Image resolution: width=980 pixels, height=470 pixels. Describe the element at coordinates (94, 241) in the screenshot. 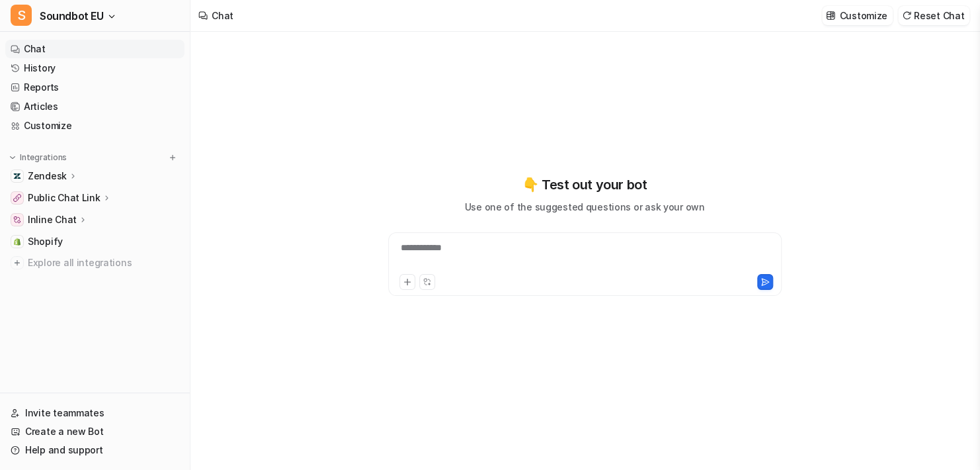

I see `a: ShopifyShopify` at that location.